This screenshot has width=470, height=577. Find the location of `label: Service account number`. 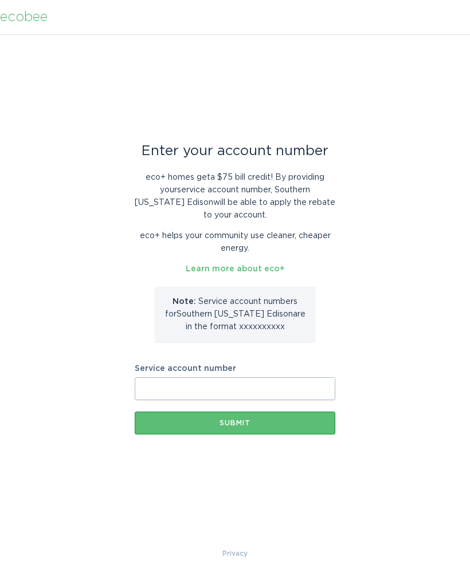

label: Service account number is located at coordinates (235, 369).